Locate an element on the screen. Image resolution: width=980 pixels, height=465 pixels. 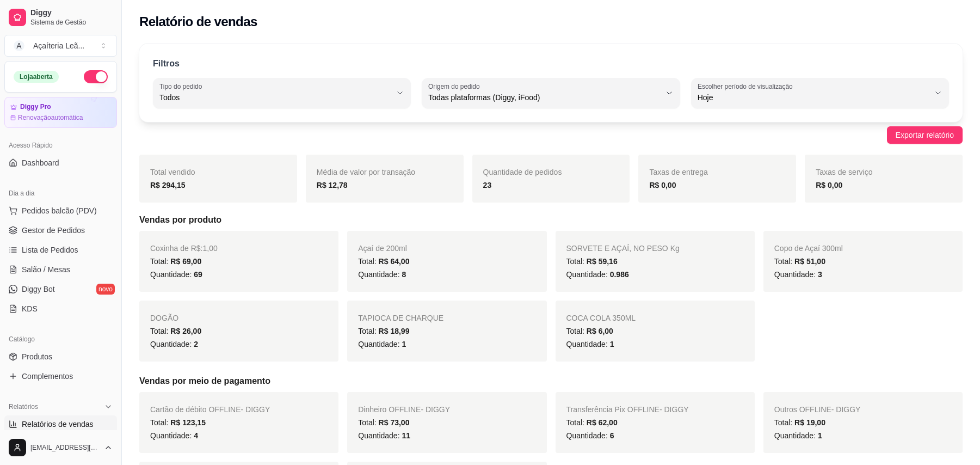
span: Coxinha de R$:1,00 is located at coordinates (184, 249).